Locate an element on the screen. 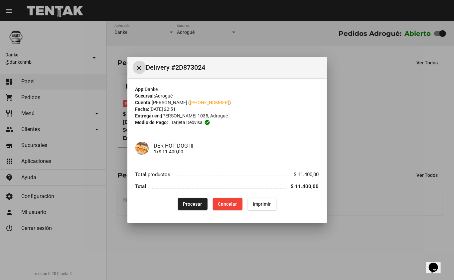 This screenshot has width=454, height=280. span: Procesar is located at coordinates (192, 204).